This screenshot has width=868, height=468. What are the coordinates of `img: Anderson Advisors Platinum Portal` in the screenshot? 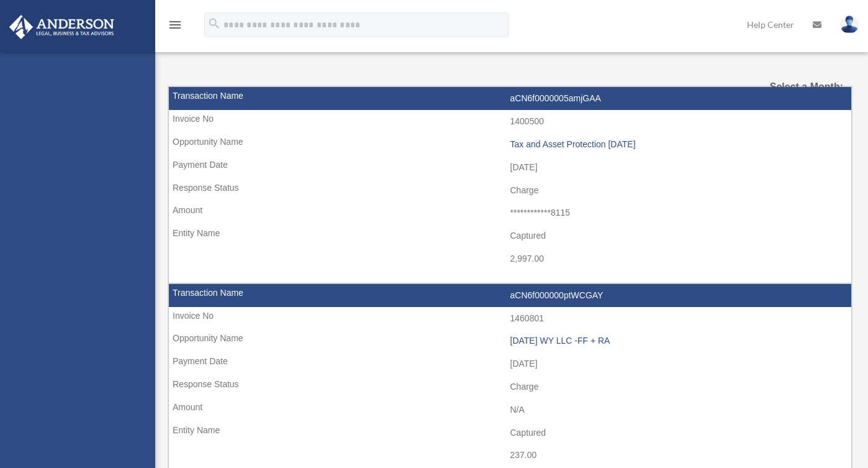 It's located at (62, 27).